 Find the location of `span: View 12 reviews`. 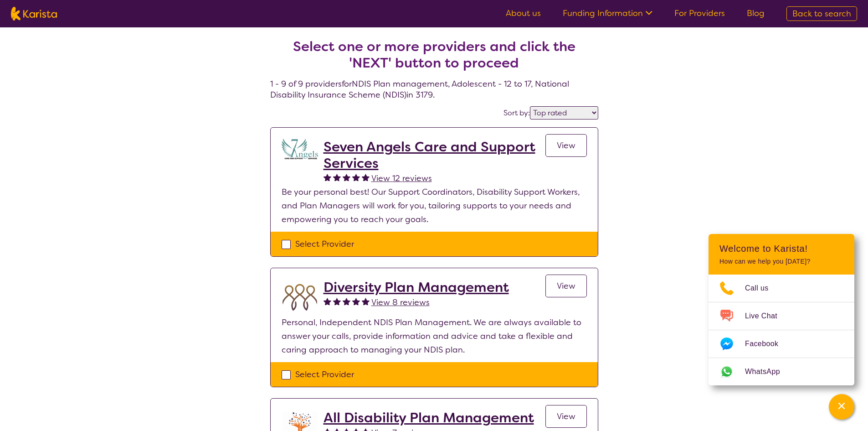

span: View 12 reviews is located at coordinates (402, 178).